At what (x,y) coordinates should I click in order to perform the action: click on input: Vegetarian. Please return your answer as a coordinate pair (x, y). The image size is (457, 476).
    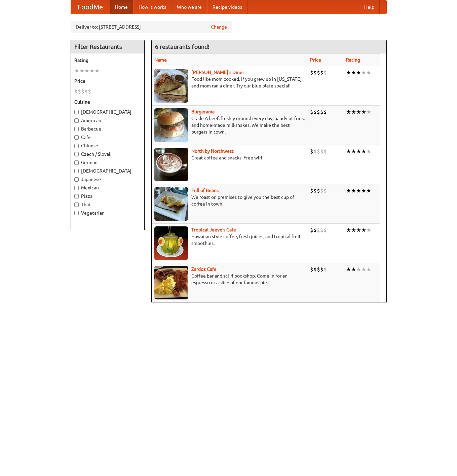
    Looking at the image, I should click on (77, 213).